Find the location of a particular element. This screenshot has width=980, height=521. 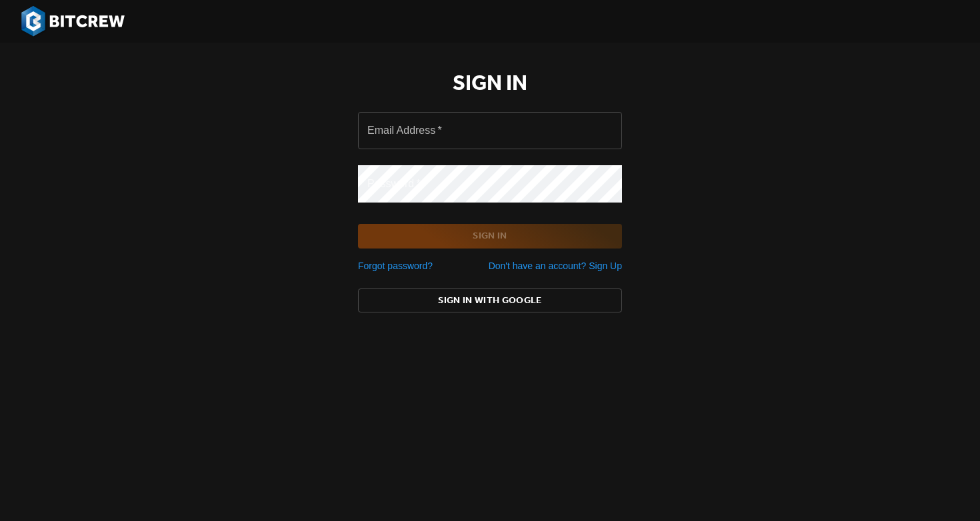

img: BitCrew is located at coordinates (73, 21).